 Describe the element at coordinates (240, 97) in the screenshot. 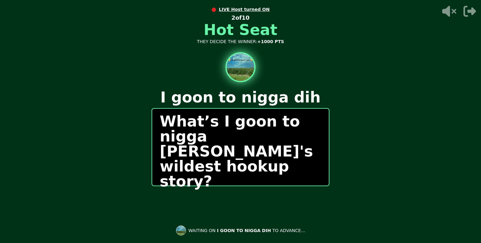

I see `p: I goon to nigga dih` at that location.